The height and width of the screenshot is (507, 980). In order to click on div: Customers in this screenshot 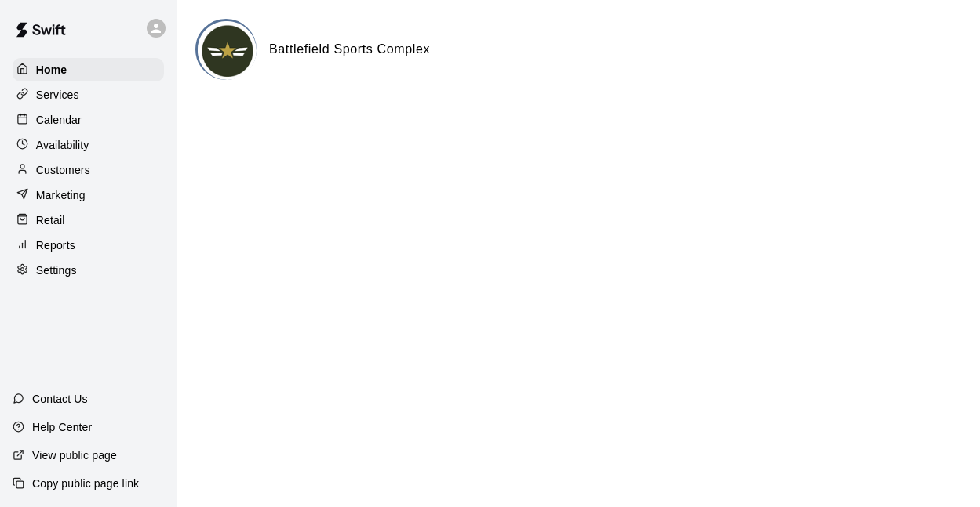, I will do `click(88, 170)`.